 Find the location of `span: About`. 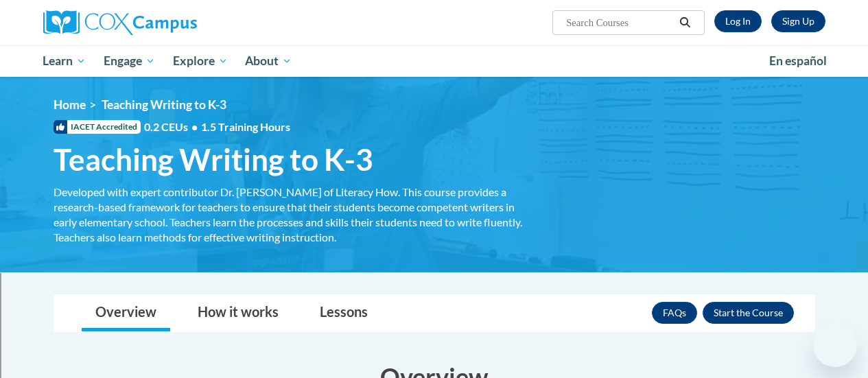

span: About is located at coordinates (268, 61).